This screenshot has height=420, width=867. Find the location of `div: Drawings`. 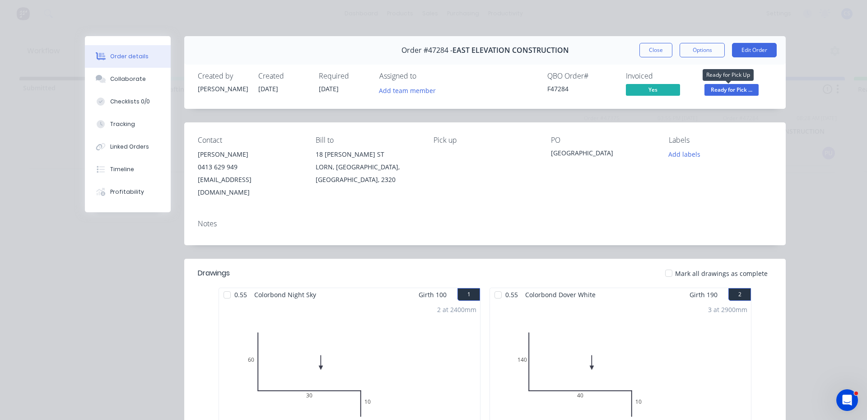

div: Drawings is located at coordinates (213, 273).